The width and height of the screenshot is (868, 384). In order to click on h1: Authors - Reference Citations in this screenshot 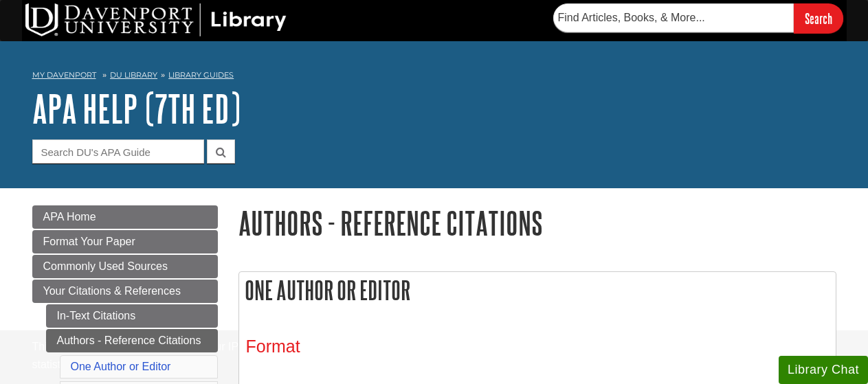, I will do `click(538, 222)`.